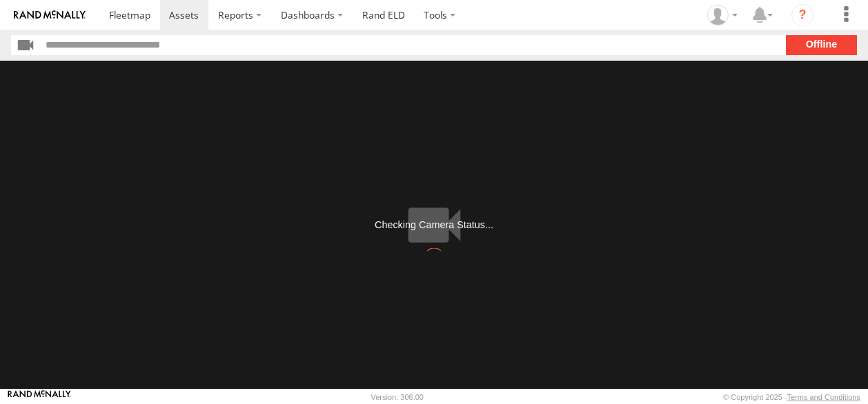 The height and width of the screenshot is (404, 868). Describe the element at coordinates (824, 396) in the screenshot. I see `a: Terms and Conditions` at that location.